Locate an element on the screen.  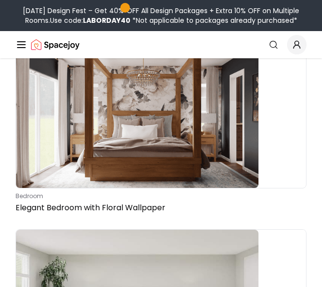
p: bedroom is located at coordinates (159, 196).